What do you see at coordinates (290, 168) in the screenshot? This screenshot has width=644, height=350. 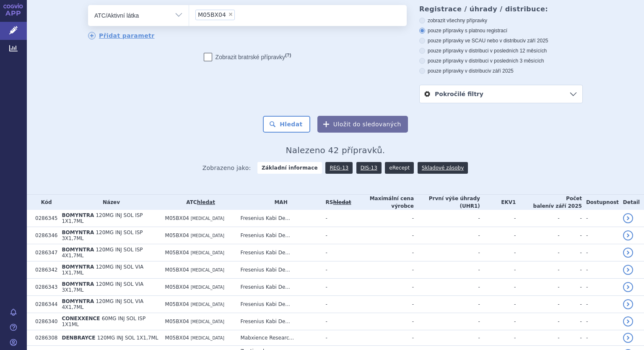 I see `strong: Základní informace` at bounding box center [290, 168].